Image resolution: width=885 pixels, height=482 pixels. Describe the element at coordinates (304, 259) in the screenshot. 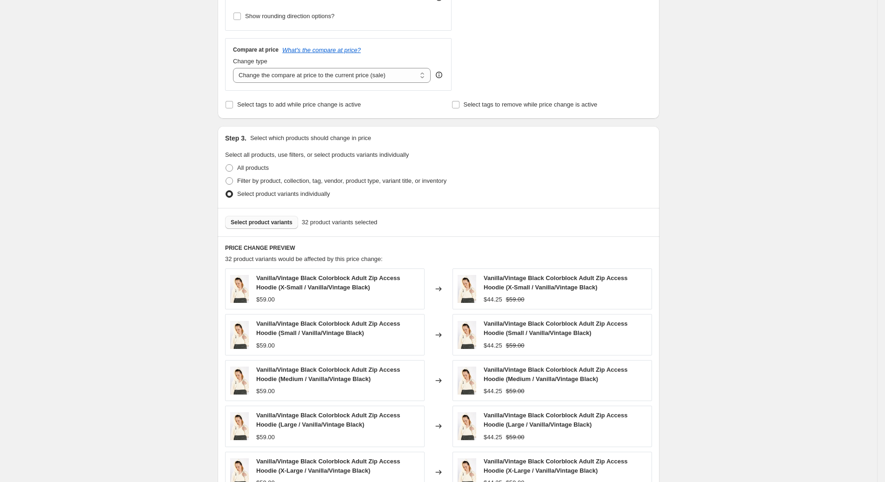

I see `span: 32 product variants would be affected by this price change:` at that location.